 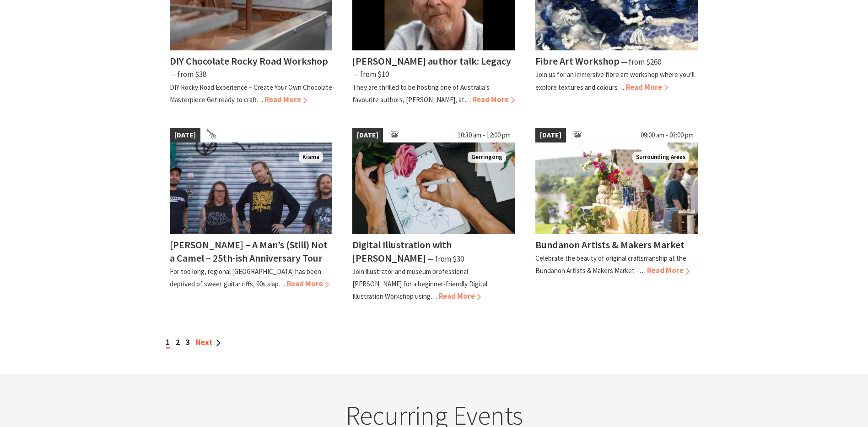 What do you see at coordinates (251, 188) in the screenshot?
I see `img: Frenzel Rhomb Kiama Pavilion Saturday 4th October` at bounding box center [251, 188].